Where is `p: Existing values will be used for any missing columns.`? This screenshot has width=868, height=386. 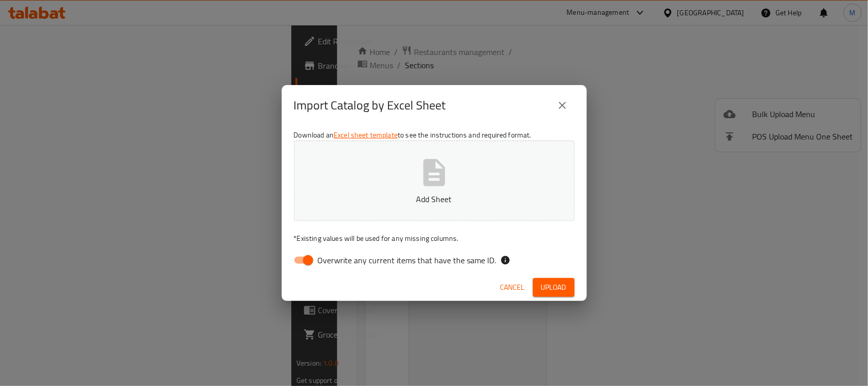
p: Existing values will be used for any missing columns. is located at coordinates (434, 238).